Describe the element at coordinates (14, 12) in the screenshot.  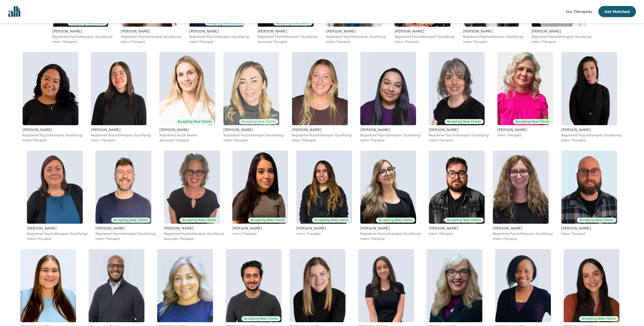
I see `img: alli logo` at that location.